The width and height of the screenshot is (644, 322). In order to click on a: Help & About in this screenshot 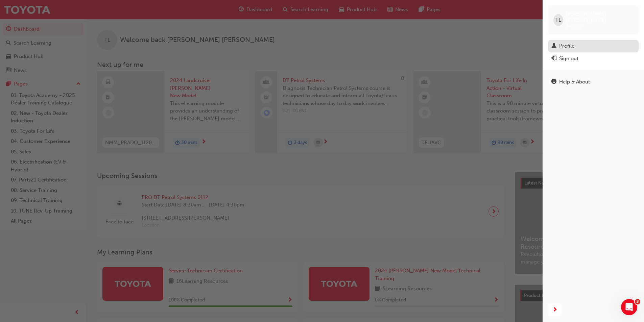, I will do `click(593, 82)`.